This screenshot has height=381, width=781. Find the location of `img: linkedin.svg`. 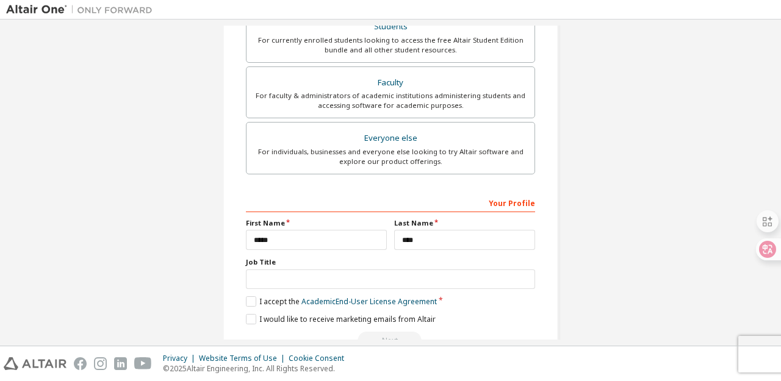

img: linkedin.svg is located at coordinates (120, 364).